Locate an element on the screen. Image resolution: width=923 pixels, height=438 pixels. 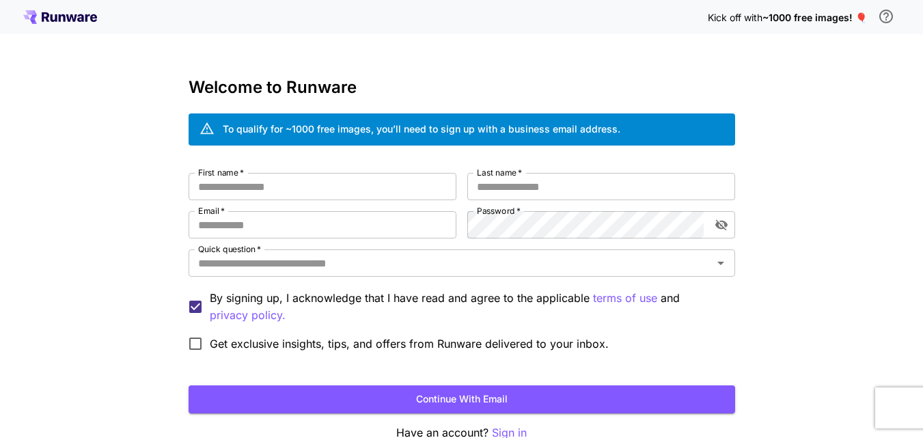
p: privacy policy. is located at coordinates (247, 315).